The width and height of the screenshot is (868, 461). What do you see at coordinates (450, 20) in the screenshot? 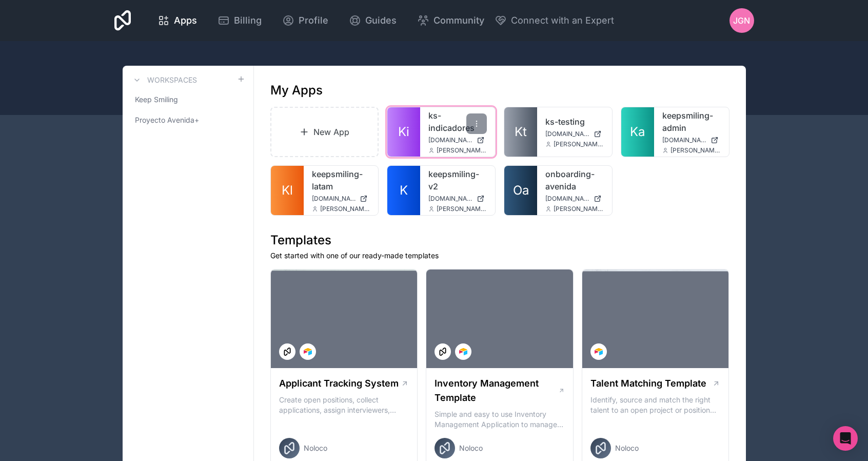
I see `a: Community` at bounding box center [450, 20].